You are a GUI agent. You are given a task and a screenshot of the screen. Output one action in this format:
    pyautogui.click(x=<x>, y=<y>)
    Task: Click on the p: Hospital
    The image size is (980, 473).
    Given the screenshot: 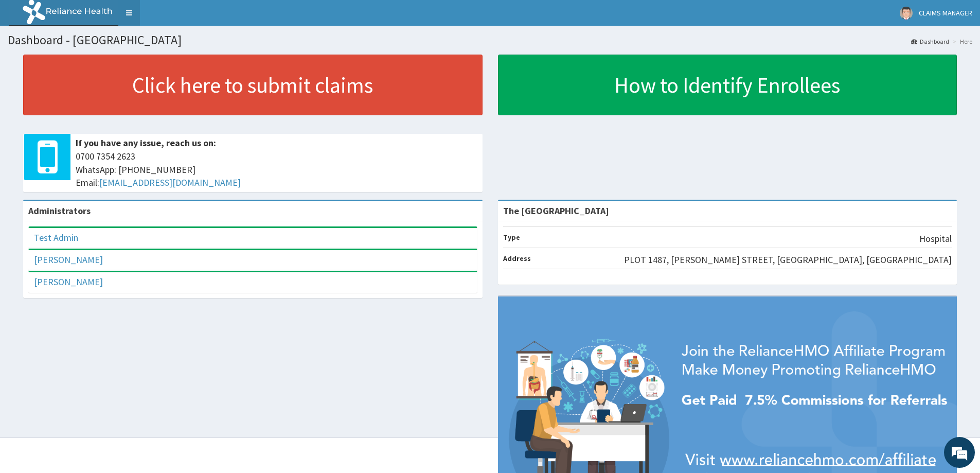 What is the action you would take?
    pyautogui.click(x=935, y=239)
    